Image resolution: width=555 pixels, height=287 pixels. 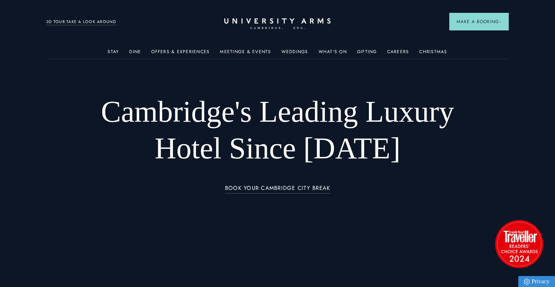 What do you see at coordinates (113, 54) in the screenshot?
I see `a: Stay` at bounding box center [113, 54].